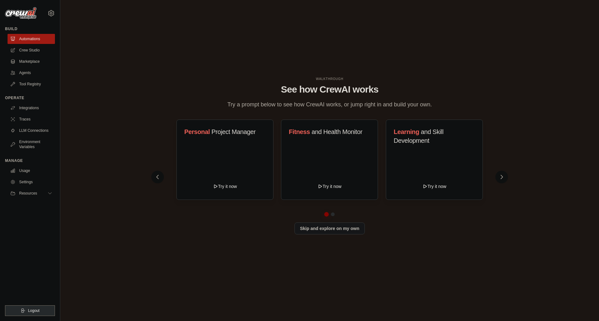 The image size is (599, 321). What do you see at coordinates (330, 105) in the screenshot?
I see `p: Try a prompt below to see how CrewAI works, or jump right in and build your own.` at bounding box center [330, 105].